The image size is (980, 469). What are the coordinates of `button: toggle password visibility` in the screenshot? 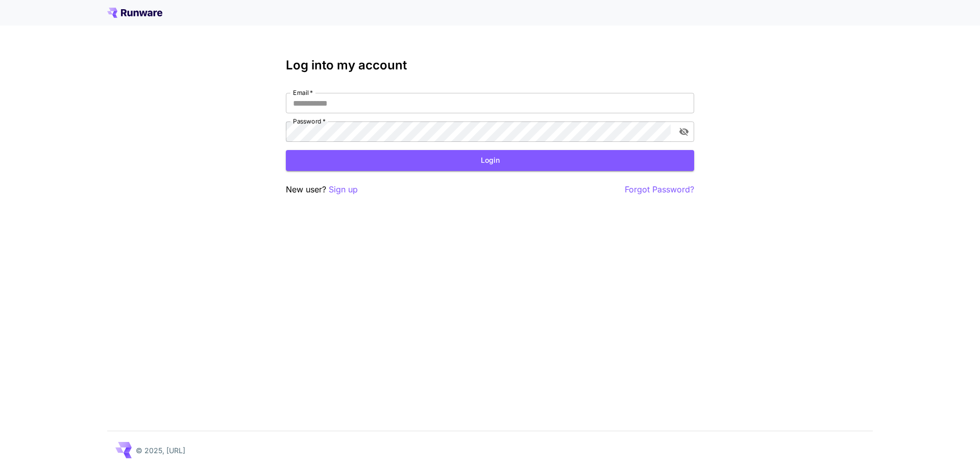 It's located at (684, 132).